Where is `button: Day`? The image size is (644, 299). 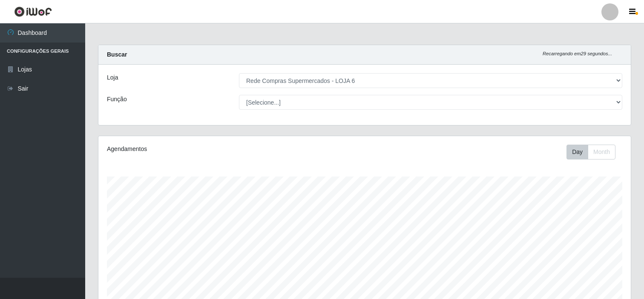
button: Day is located at coordinates (578, 152).